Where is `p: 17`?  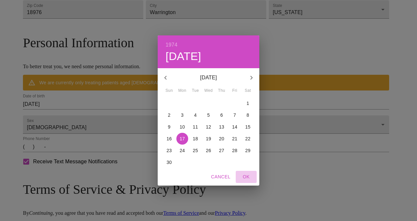 p: 17 is located at coordinates (182, 139).